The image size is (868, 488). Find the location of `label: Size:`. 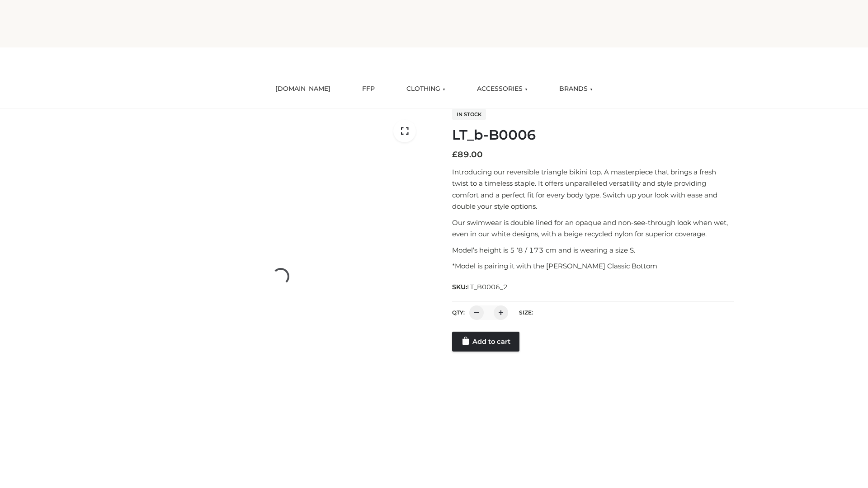

label: Size: is located at coordinates (526, 312).